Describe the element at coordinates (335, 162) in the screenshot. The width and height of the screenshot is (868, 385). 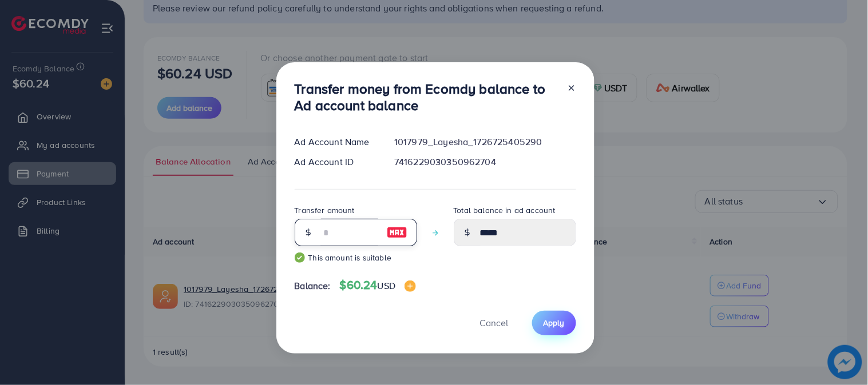
I see `div: Ad Account ID` at that location.